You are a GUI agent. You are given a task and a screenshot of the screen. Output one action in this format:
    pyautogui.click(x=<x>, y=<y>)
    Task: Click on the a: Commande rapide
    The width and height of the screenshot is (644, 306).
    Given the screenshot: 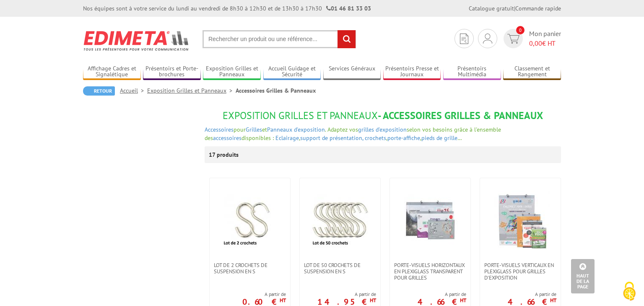 What is the action you would take?
    pyautogui.click(x=538, y=8)
    